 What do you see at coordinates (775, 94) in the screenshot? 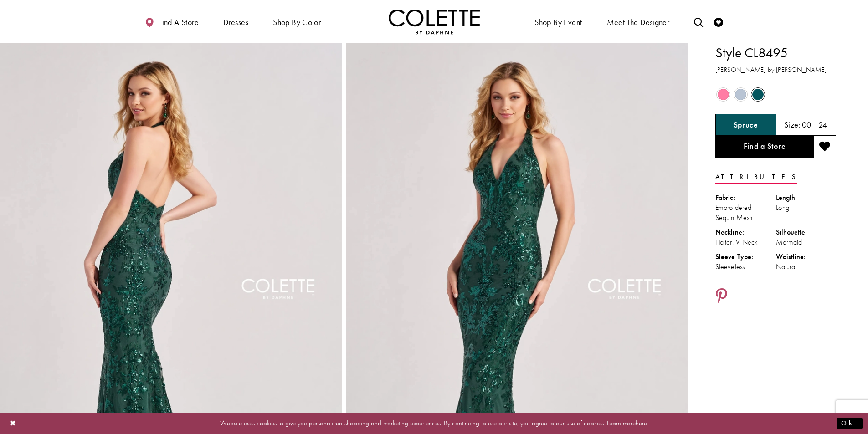
I see `div: Product color controls state depends on size chosen` at bounding box center [775, 94].